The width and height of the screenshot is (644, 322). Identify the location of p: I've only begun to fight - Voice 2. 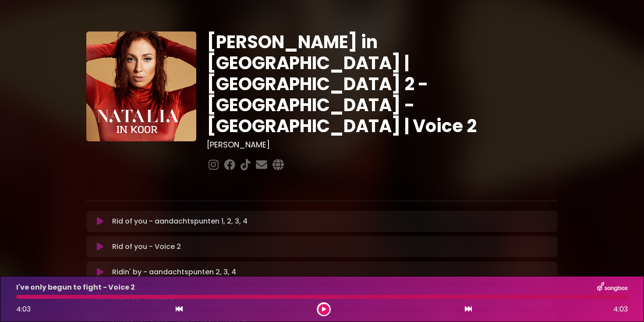
(75, 287).